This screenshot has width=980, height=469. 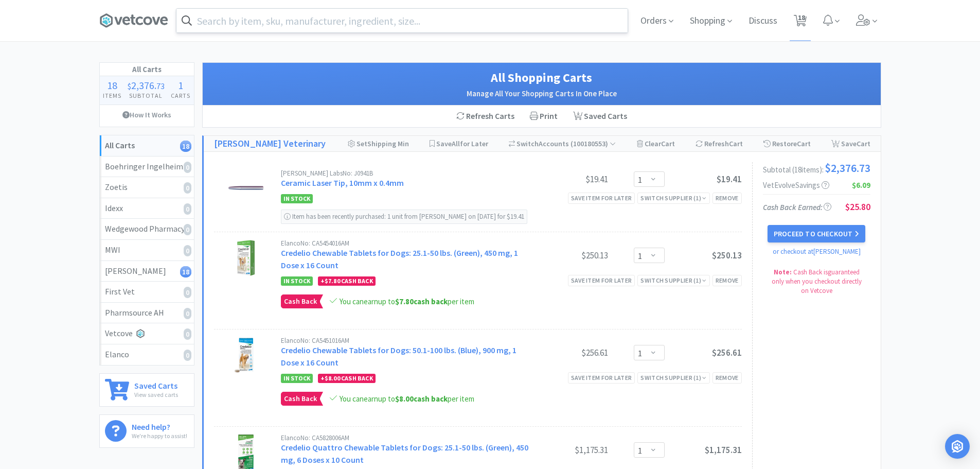 I want to click on img: 00ed8a786f7347ea98863a7744918d45_286890.jpeg, so click(x=246, y=355).